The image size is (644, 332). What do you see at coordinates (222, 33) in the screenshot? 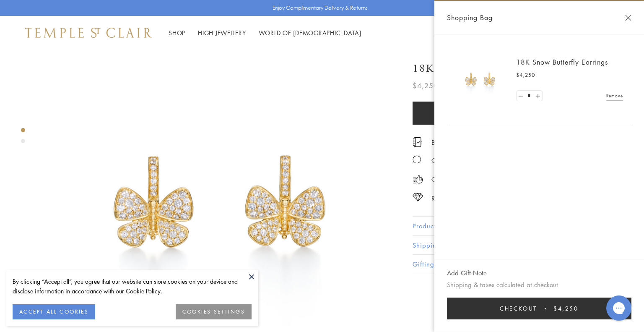
I see `a: High JewelleryHigh Jewellery` at bounding box center [222, 33].